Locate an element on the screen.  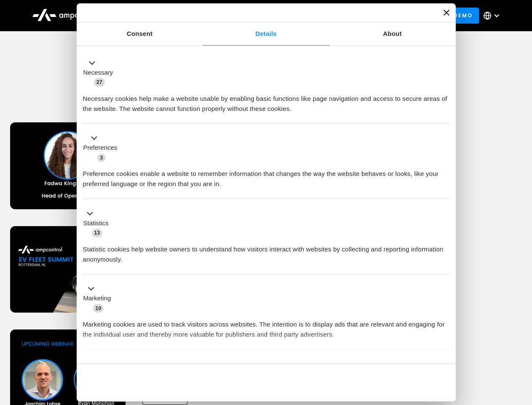
span: 3 is located at coordinates (101, 158).